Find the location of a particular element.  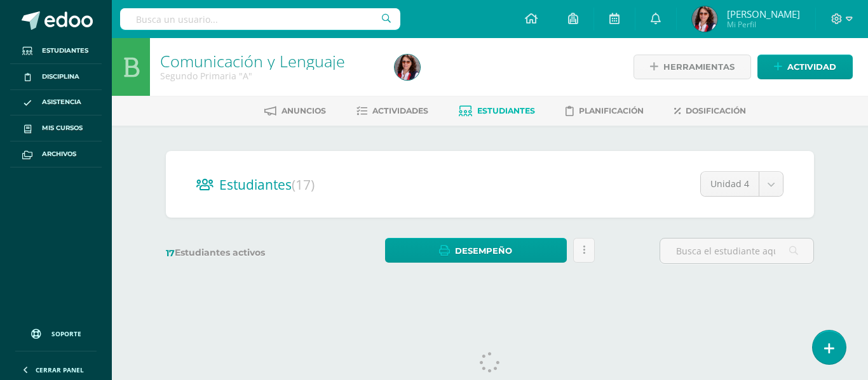

span: Mis cursos is located at coordinates (62, 128).